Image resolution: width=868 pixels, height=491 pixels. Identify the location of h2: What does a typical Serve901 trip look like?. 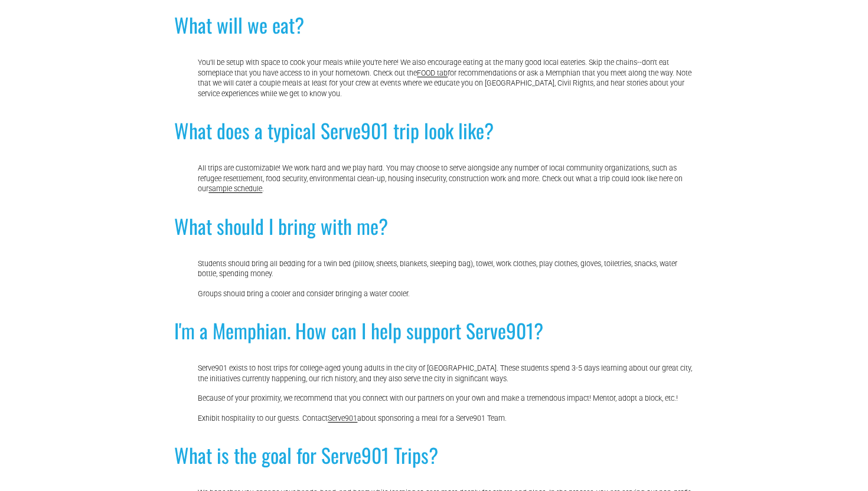
(433, 130).